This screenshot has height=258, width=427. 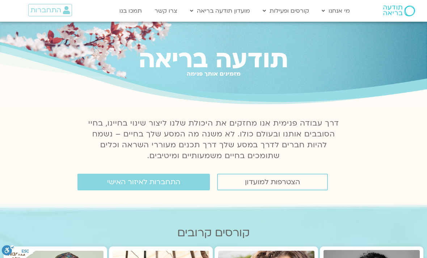 I want to click on a: התחברות לאיזור האישי, so click(x=144, y=182).